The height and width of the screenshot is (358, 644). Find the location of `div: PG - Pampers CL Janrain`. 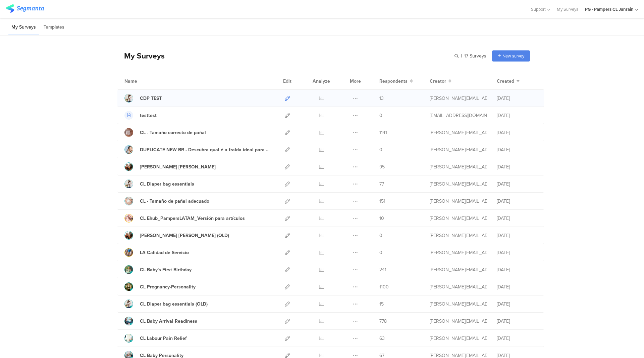

div: PG - Pampers CL Janrain is located at coordinates (609, 9).